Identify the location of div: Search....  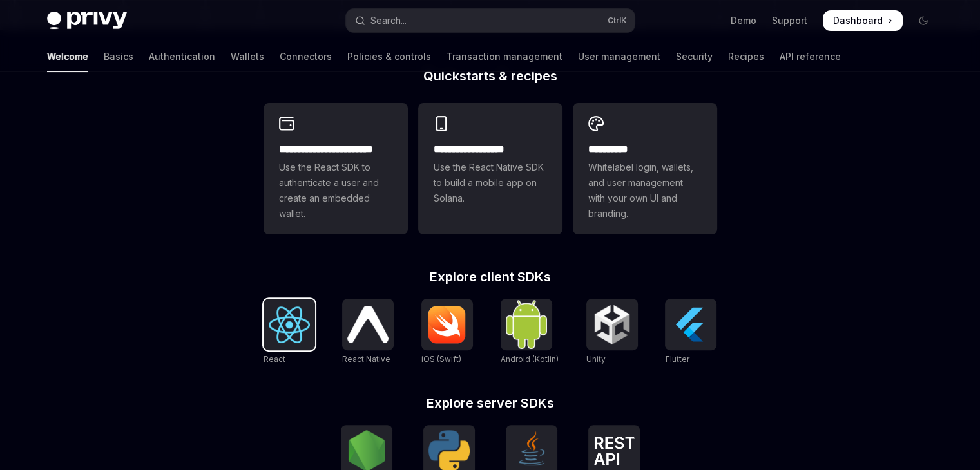
(388, 21).